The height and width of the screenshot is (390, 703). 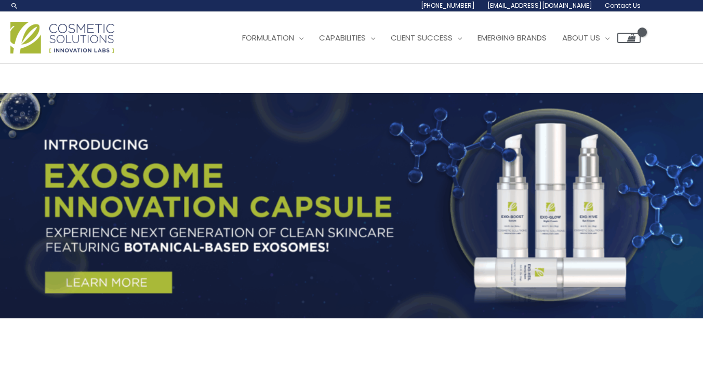 I want to click on span: About Us, so click(x=581, y=37).